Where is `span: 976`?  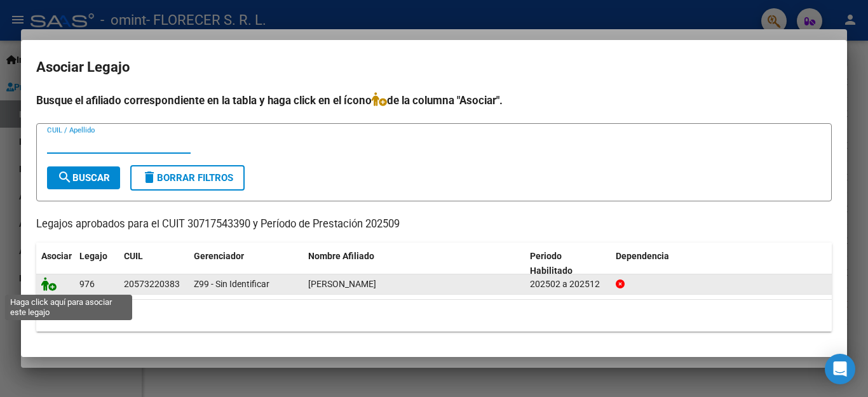 span: 976 is located at coordinates (87, 284).